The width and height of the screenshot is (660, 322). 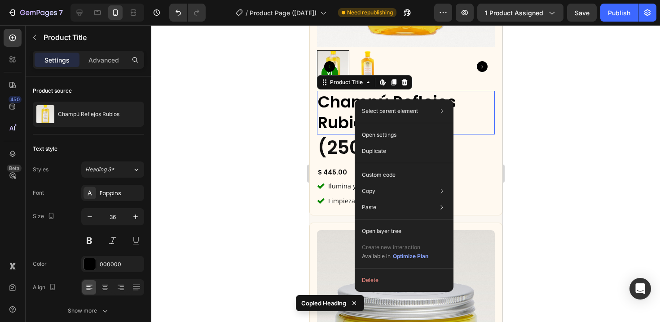 I want to click on div: Publish, so click(x=619, y=13).